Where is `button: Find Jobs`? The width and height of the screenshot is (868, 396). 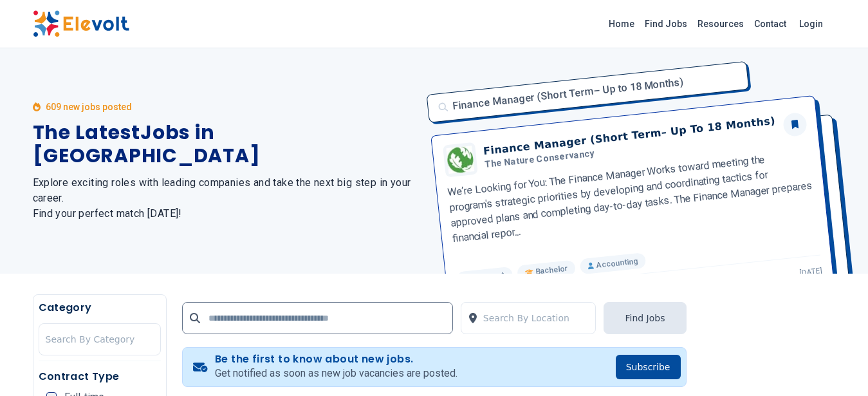
button: Find Jobs is located at coordinates (644, 318).